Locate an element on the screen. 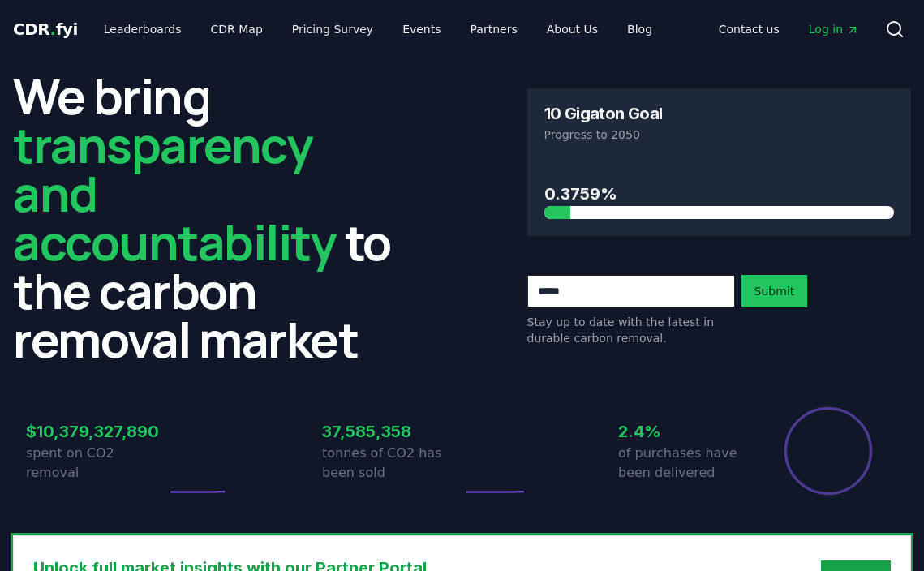 This screenshot has height=571, width=924. a: Events is located at coordinates (421, 29).